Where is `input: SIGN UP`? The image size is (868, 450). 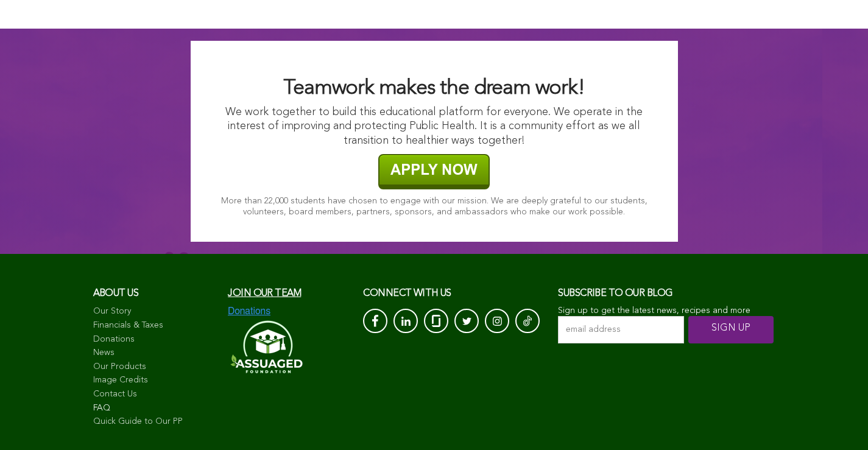 input: SIGN UP is located at coordinates (731, 329).